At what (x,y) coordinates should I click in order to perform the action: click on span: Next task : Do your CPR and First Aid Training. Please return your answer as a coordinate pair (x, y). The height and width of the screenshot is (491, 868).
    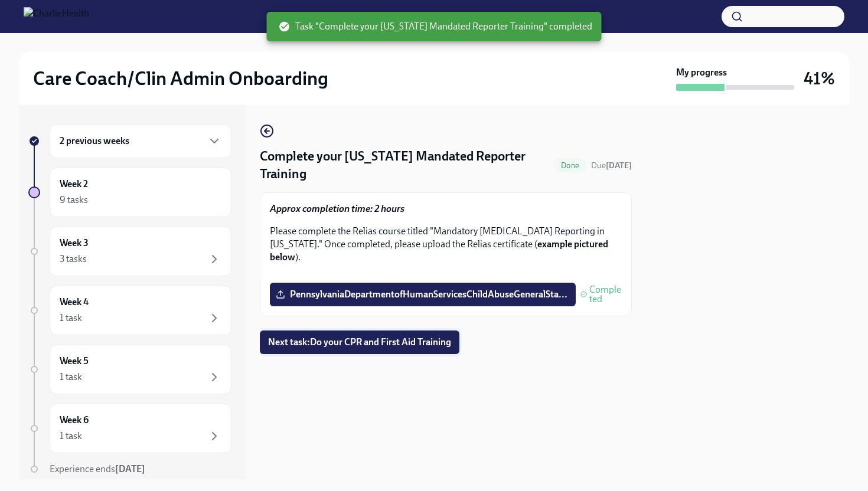
    Looking at the image, I should click on (360, 342).